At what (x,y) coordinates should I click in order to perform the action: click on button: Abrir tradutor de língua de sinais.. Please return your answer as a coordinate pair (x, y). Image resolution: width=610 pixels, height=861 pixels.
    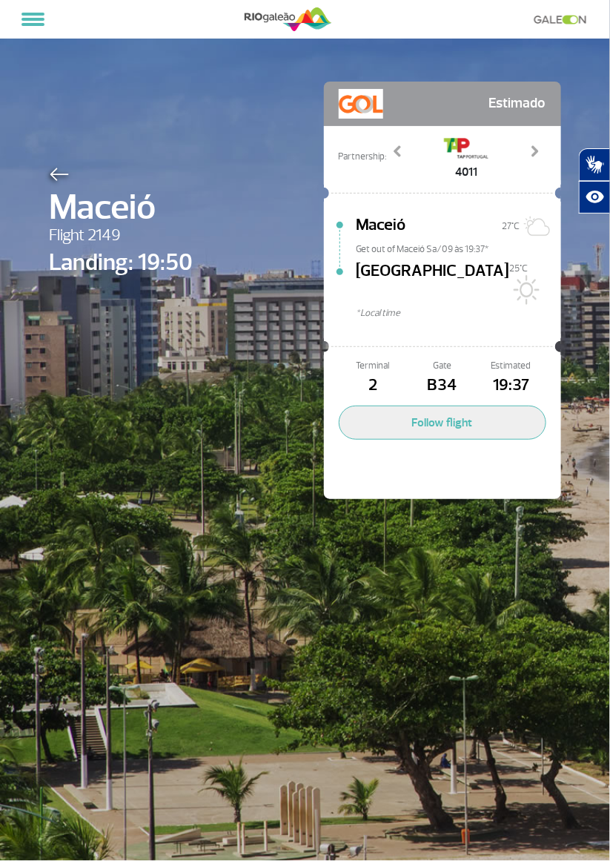
    Looking at the image, I should click on (595, 165).